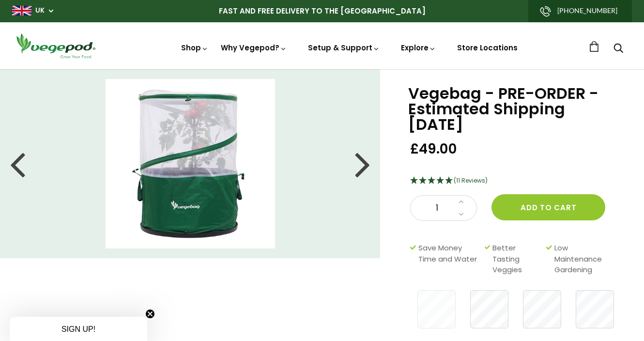 The image size is (644, 341). Describe the element at coordinates (471, 180) in the screenshot. I see `span: (11 Reviews)` at that location.